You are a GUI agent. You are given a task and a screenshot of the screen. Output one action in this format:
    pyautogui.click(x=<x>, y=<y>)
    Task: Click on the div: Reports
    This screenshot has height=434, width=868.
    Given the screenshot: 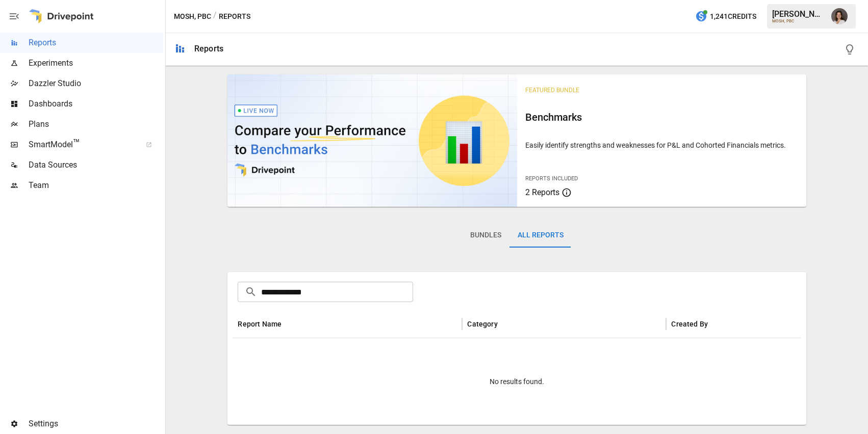 What is the action you would take?
    pyautogui.click(x=209, y=49)
    